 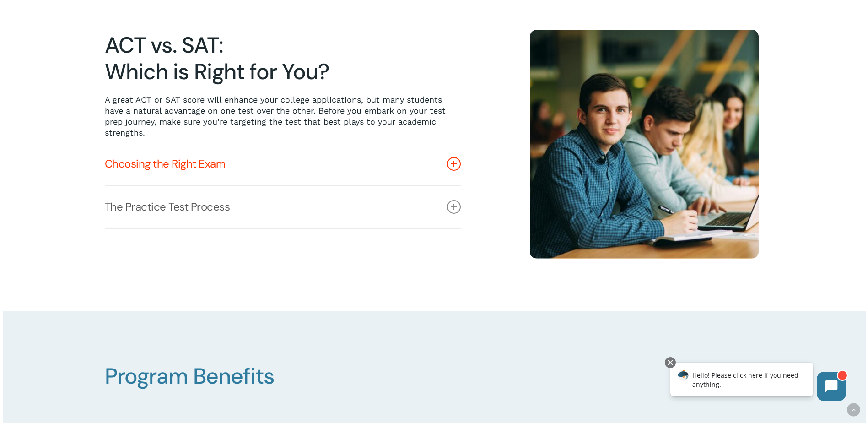 I want to click on p: A great ACT or SAT score will enhance your college applications, but many students have a natural..., so click(x=282, y=116).